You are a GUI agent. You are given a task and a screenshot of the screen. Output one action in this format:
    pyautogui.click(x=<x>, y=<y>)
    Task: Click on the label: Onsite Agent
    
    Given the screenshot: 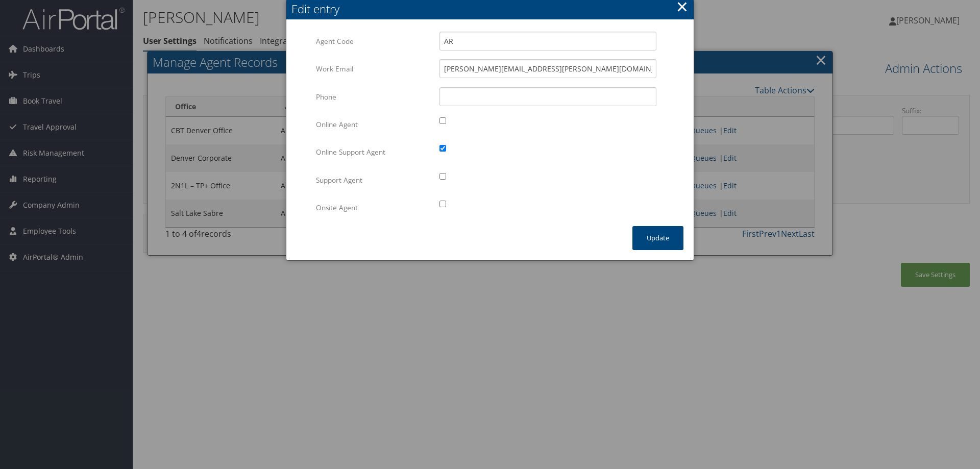 What is the action you would take?
    pyautogui.click(x=373, y=208)
    